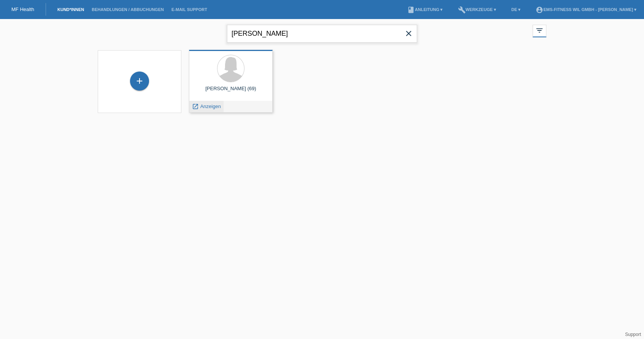 The image size is (644, 339). What do you see at coordinates (70, 10) in the screenshot?
I see `a: Kund*innen` at bounding box center [70, 10].